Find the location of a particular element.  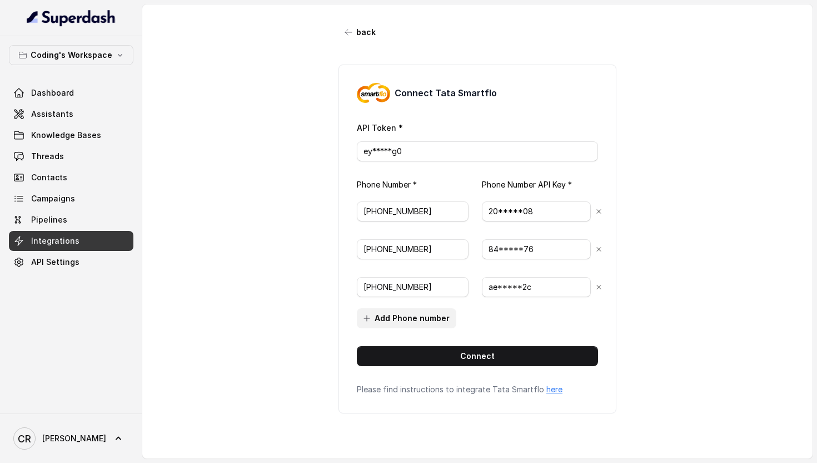

span: Knowledge Bases is located at coordinates (66, 135).